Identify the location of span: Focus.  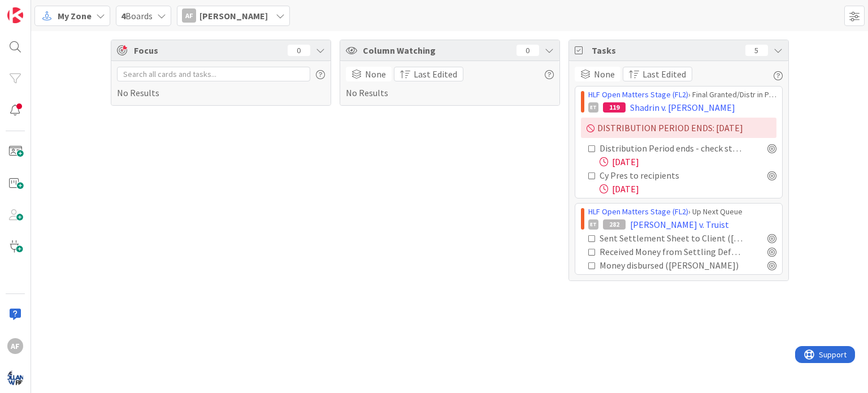
(206, 50).